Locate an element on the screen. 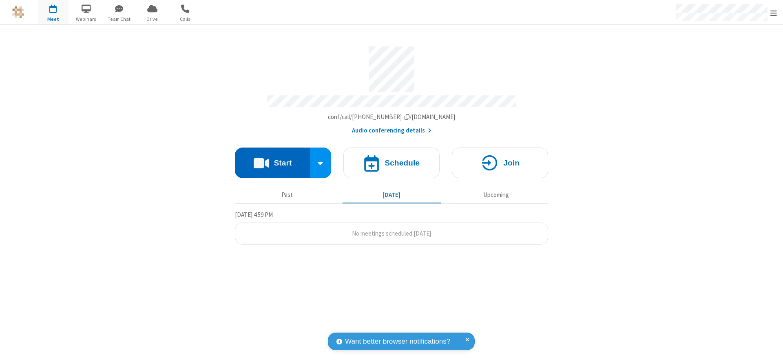  h4: Start is located at coordinates (282, 163).